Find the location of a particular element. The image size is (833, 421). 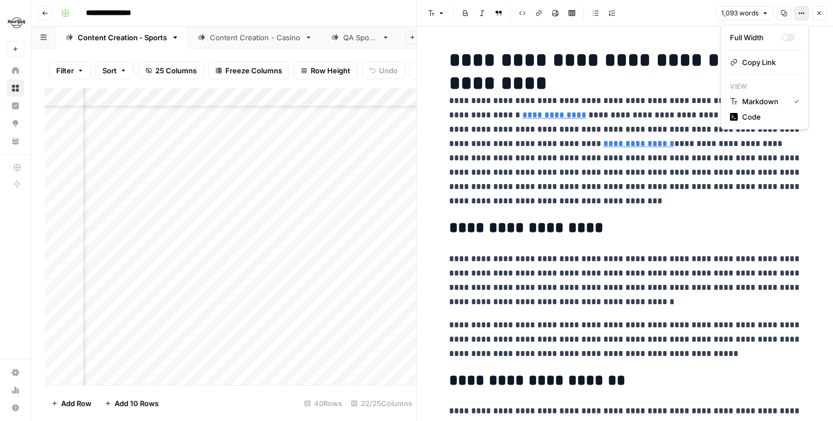

span: Copy Link is located at coordinates (768, 62).